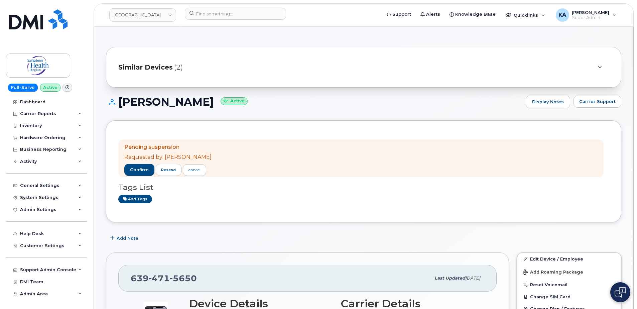  What do you see at coordinates (570, 259) in the screenshot?
I see `a: Edit Device / Employee` at bounding box center [570, 259].